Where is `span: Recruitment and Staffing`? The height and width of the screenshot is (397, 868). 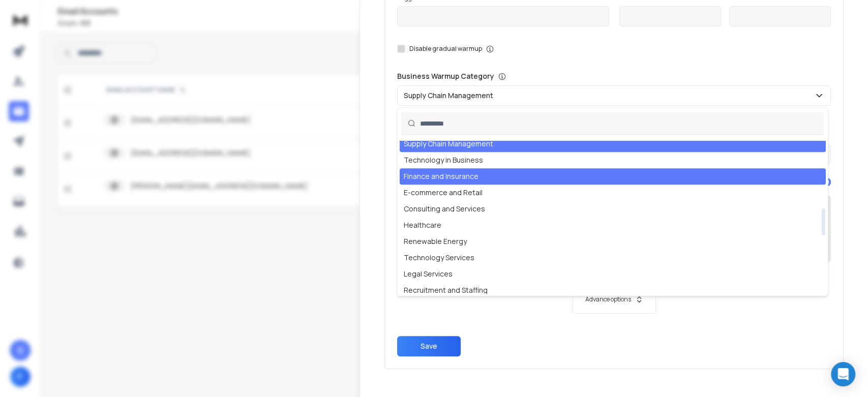
span: Recruitment and Staffing is located at coordinates (445, 291).